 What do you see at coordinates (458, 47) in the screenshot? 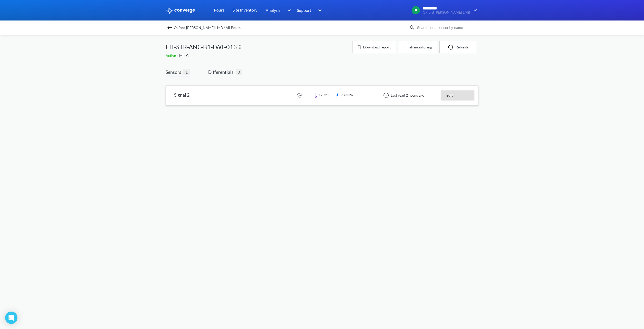
I see `button: Refresh` at bounding box center [458, 47].